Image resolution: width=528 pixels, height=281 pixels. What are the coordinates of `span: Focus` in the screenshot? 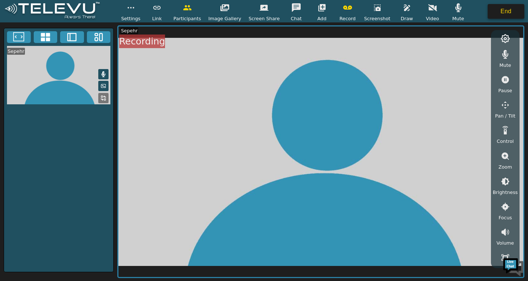 It's located at (506, 217).